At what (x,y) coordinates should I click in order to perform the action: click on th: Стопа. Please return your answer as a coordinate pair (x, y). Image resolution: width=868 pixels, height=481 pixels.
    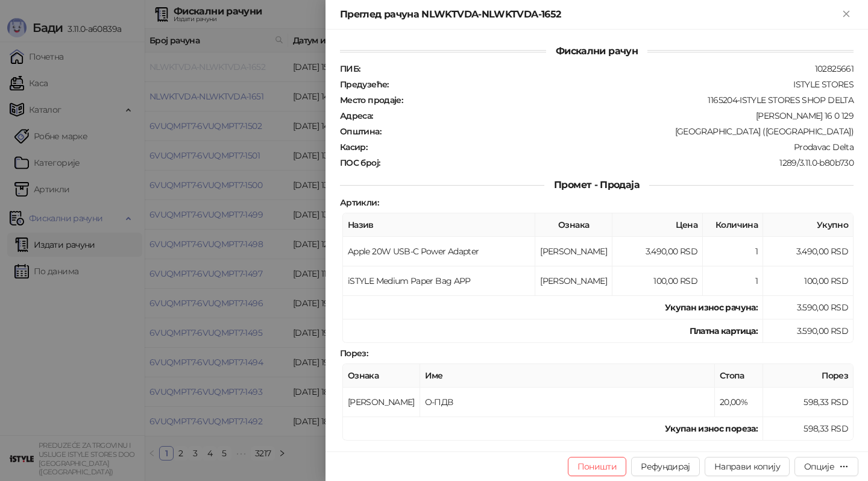
    Looking at the image, I should click on (739, 376).